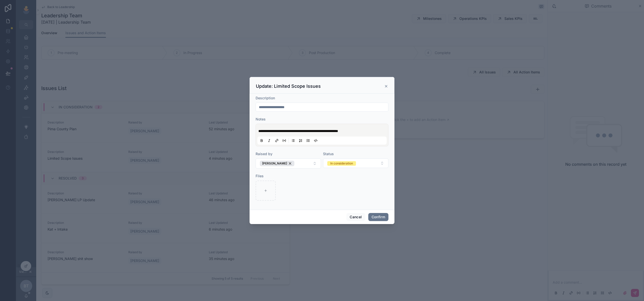 The height and width of the screenshot is (301, 644). I want to click on span: Status, so click(328, 154).